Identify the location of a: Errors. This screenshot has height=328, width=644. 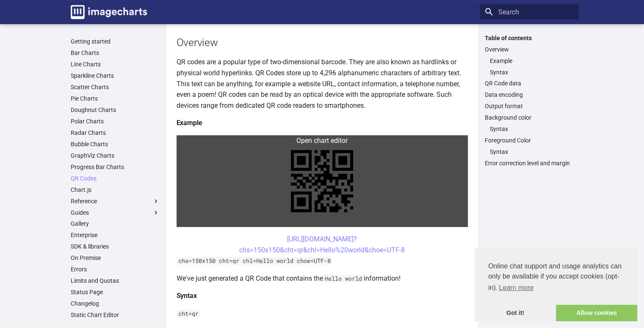
(115, 269).